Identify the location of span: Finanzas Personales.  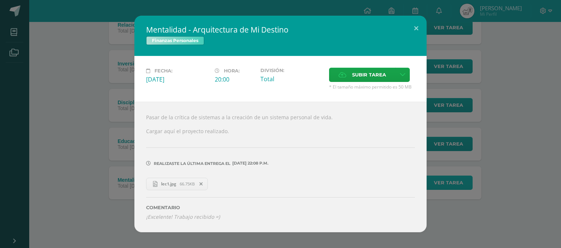
(175, 41).